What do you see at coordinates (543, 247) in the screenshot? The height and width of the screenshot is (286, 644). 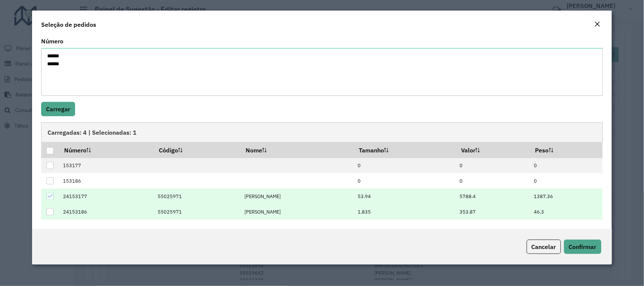 I see `button: Cancelar` at bounding box center [543, 247].